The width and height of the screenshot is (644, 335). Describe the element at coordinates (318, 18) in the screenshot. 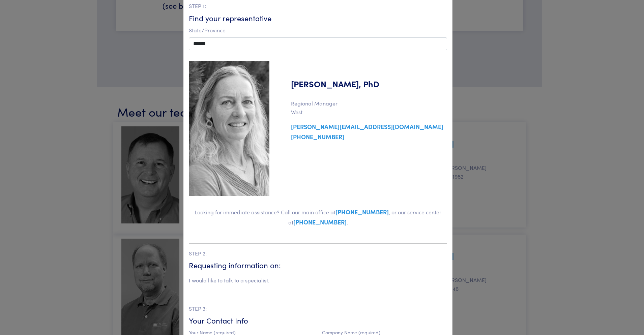

I see `h6: Find your representative` at that location.